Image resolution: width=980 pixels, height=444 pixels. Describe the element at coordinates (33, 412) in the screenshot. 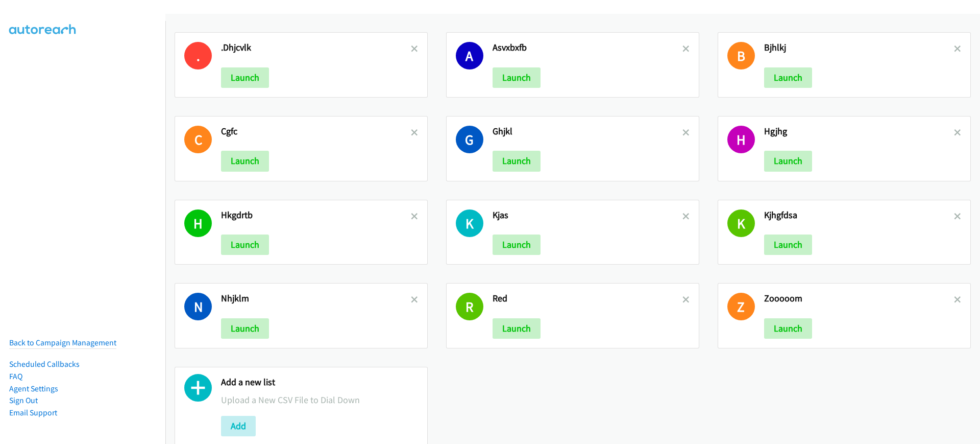

I see `a: Email Support` at that location.